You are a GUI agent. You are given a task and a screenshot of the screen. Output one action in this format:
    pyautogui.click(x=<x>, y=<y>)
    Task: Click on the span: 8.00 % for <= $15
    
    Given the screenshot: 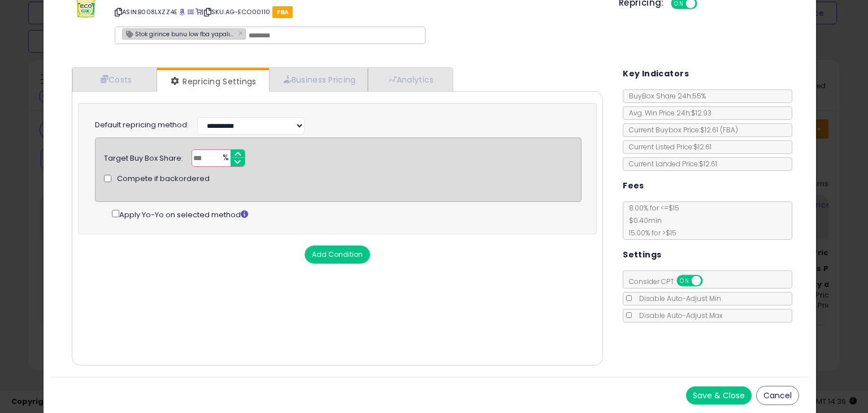 What is the action you would take?
    pyautogui.click(x=651, y=220)
    